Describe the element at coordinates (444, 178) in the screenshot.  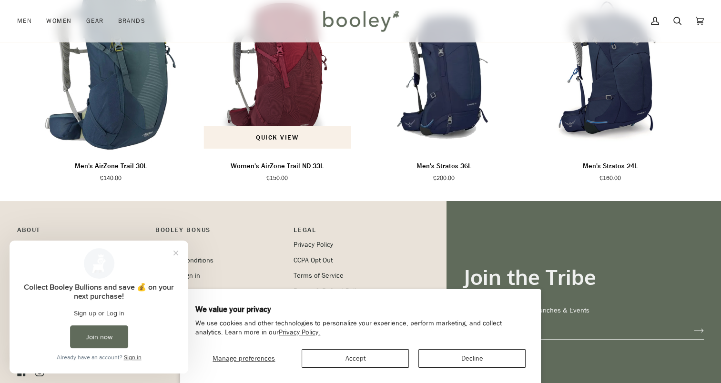
I see `span: €200.00` at that location.